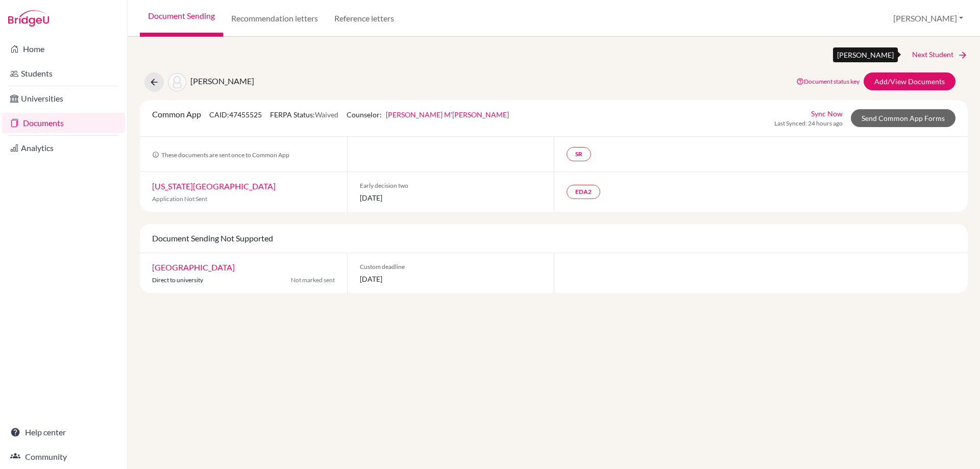 This screenshot has width=980, height=469. Describe the element at coordinates (910, 81) in the screenshot. I see `a: Add/View Documents` at that location.